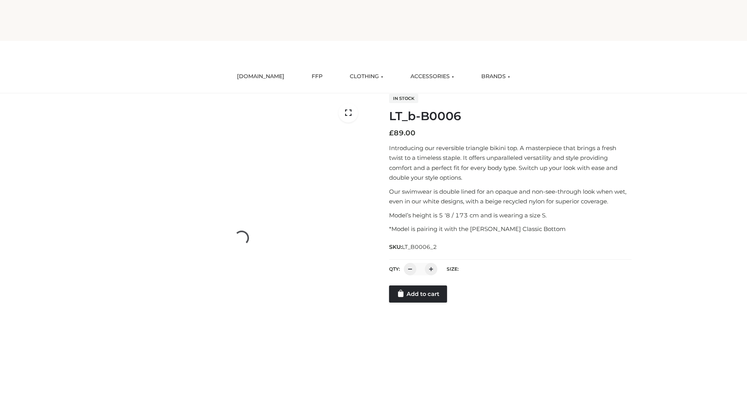 The width and height of the screenshot is (747, 420). What do you see at coordinates (366, 77) in the screenshot?
I see `a: CLOTHING` at bounding box center [366, 77].